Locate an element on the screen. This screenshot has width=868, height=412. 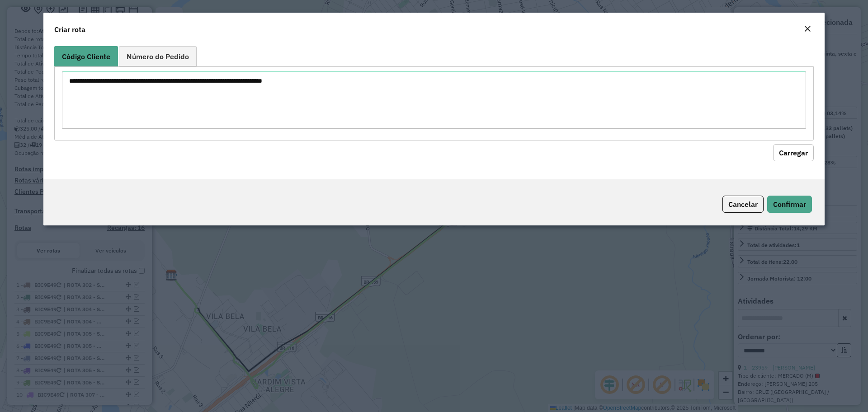
button: Confirmar is located at coordinates (790, 204).